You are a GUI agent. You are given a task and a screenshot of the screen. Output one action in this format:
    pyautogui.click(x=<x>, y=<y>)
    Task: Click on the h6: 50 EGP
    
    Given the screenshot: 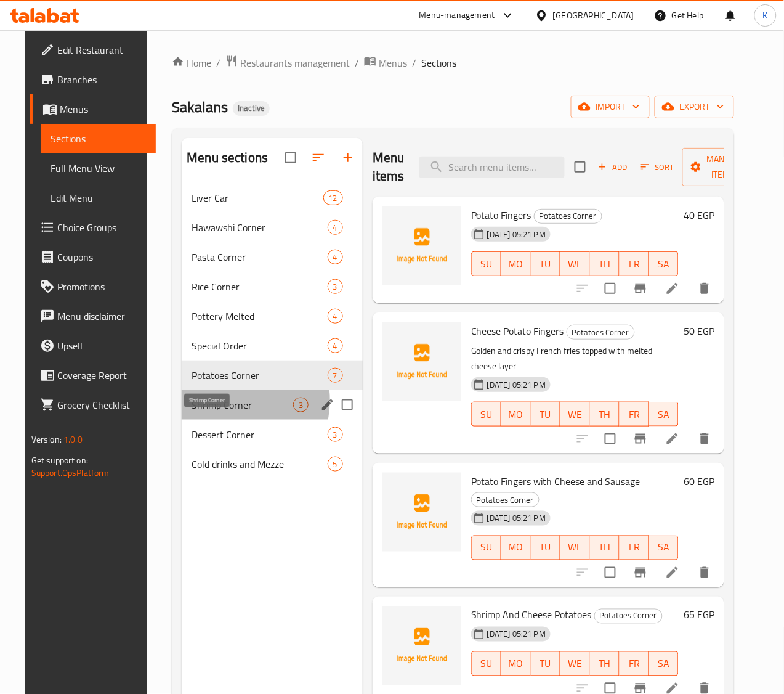 What is the action you would take?
    pyautogui.click(x=699, y=331)
    